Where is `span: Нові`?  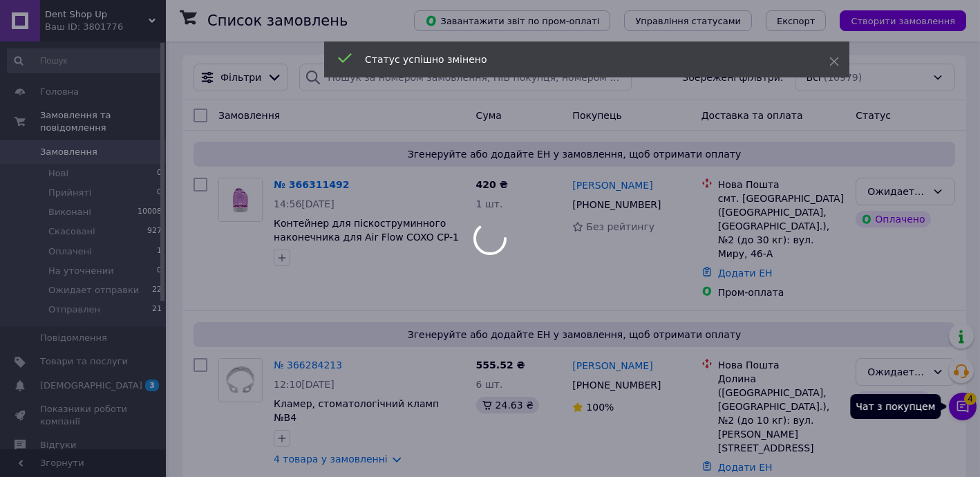
span: Нові is located at coordinates (58, 174).